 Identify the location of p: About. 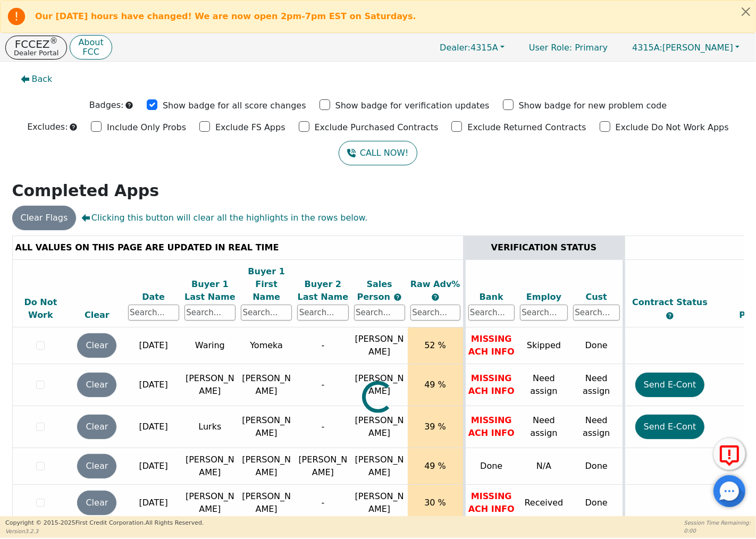
(90, 43).